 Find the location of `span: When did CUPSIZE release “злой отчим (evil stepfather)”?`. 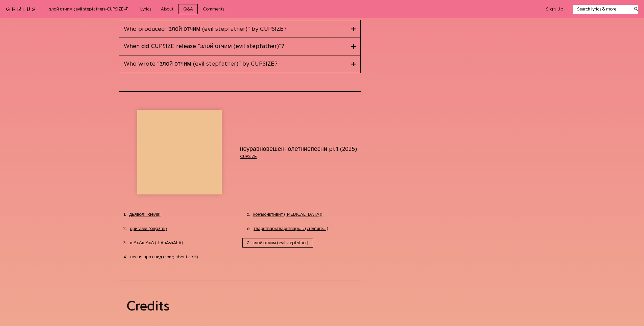

span: When did CUPSIZE release “злой отчим (evil stepfather)”? is located at coordinates (204, 46).